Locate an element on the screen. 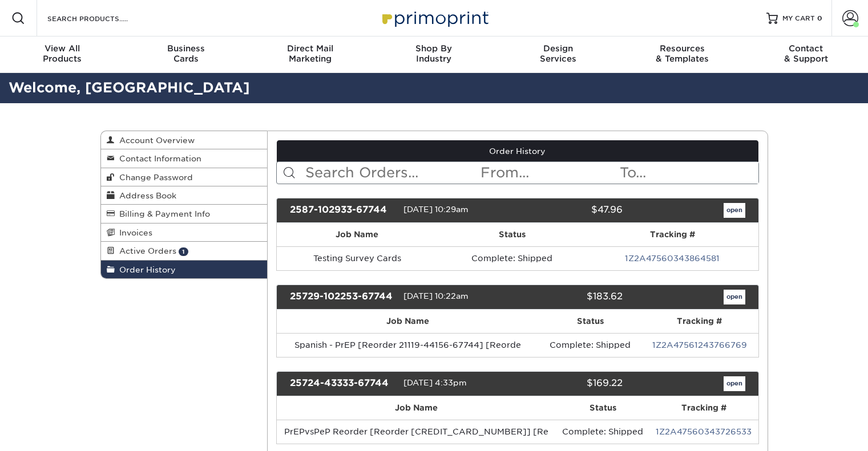 This screenshot has height=451, width=868. span: Billing & Payment Info is located at coordinates (162, 214).